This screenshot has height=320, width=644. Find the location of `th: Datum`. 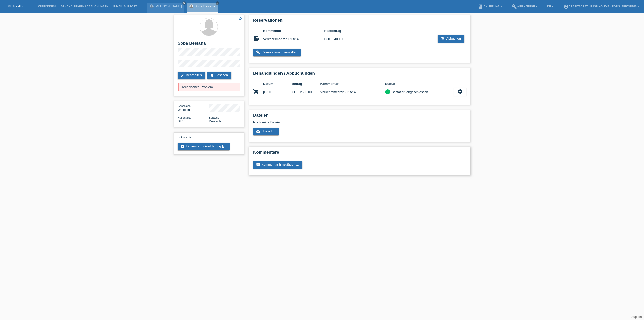

th: Datum is located at coordinates (277, 84).